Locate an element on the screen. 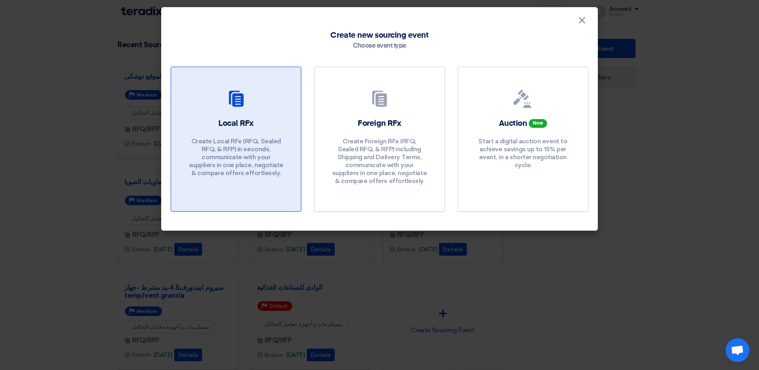 The image size is (759, 370). p: Start a digital auction event to achieve savings up to 15% per event, in a shorter negotiation cy... is located at coordinates (523, 153).